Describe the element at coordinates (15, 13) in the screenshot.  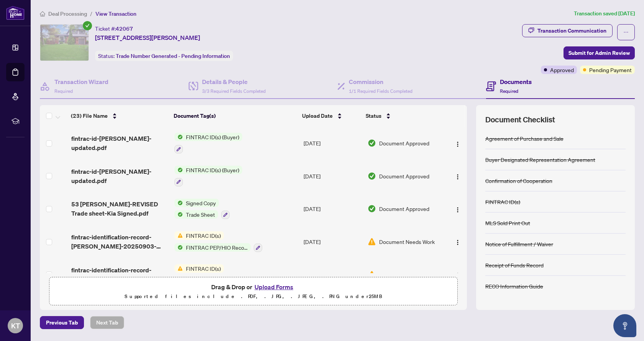
I see `img: logo` at that location.